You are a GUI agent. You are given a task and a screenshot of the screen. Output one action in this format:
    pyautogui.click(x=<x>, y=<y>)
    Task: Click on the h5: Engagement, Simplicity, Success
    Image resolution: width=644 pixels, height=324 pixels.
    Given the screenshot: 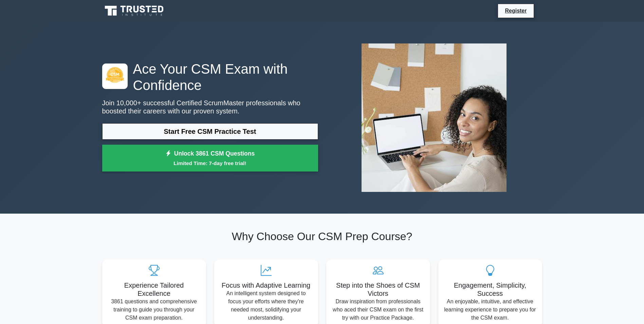 What is the action you would take?
    pyautogui.click(x=490, y=290)
    